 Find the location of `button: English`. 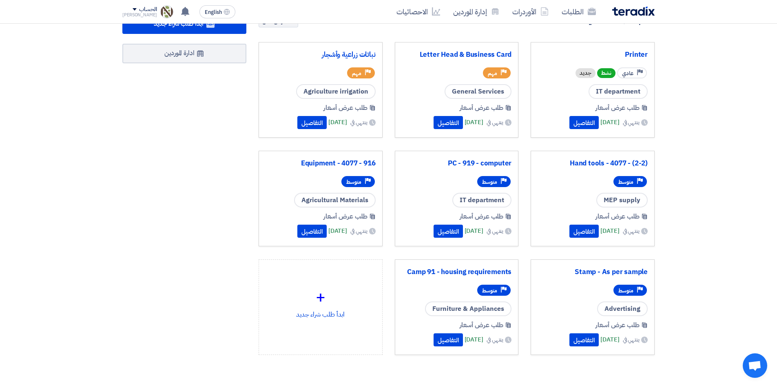

button: English is located at coordinates (217, 12).